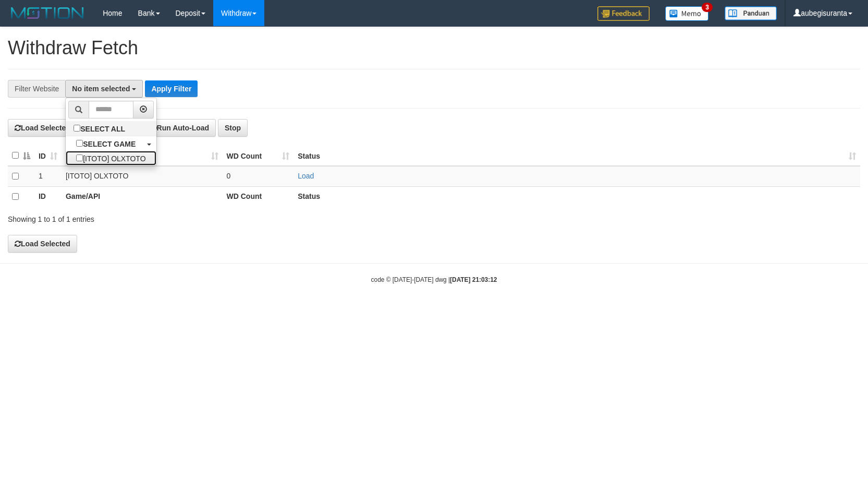 The width and height of the screenshot is (868, 500). What do you see at coordinates (142, 156) in the screenshot?
I see `th: Game/API: activate to sort column ascending` at bounding box center [142, 156].